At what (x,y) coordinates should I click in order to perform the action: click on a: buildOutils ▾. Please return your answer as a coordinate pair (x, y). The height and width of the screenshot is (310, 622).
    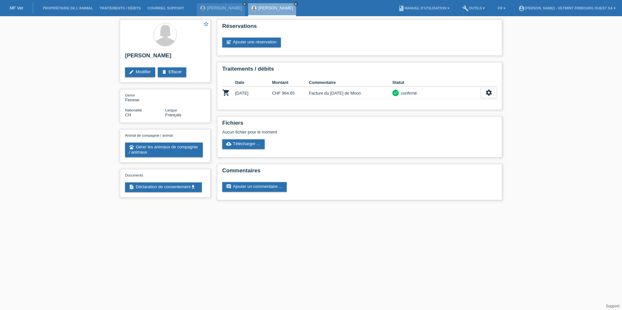
    Looking at the image, I should click on (473, 8).